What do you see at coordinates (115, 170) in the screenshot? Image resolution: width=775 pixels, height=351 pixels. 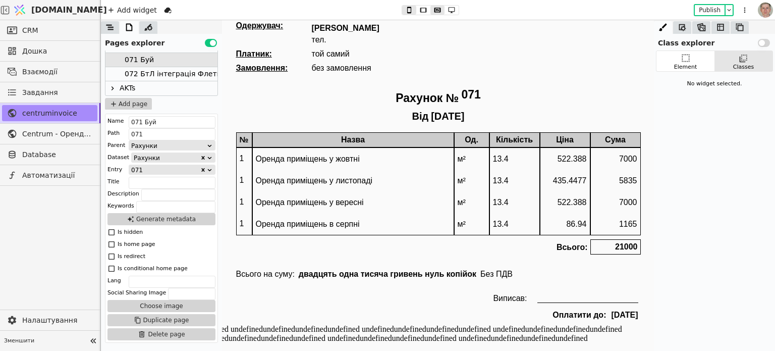 I see `div: Entry` at bounding box center [115, 170].